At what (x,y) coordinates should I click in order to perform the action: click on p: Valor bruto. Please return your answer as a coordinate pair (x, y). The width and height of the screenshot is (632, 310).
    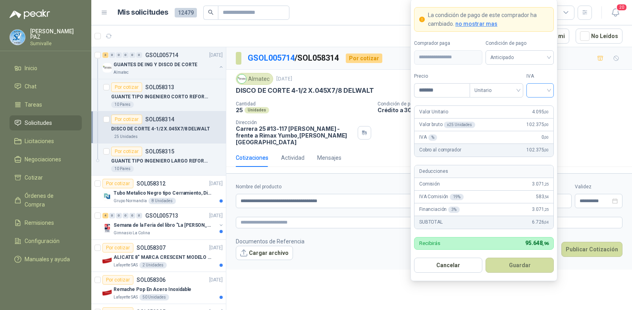
    Looking at the image, I should click on (447, 125).